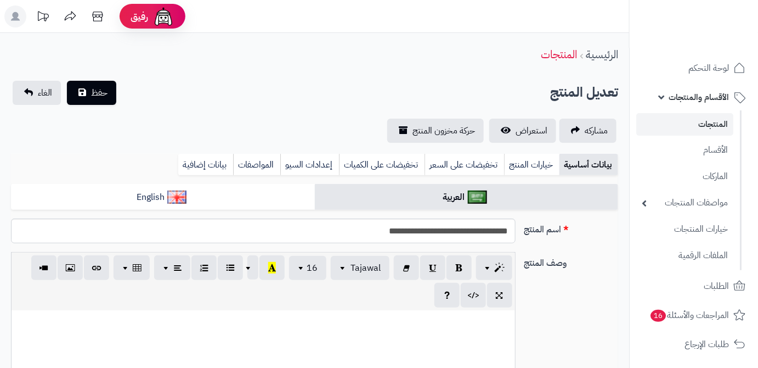 This screenshot has height=368, width=758. Describe the element at coordinates (694, 315) in the screenshot. I see `a: المراجعات والأسئلة16` at that location.